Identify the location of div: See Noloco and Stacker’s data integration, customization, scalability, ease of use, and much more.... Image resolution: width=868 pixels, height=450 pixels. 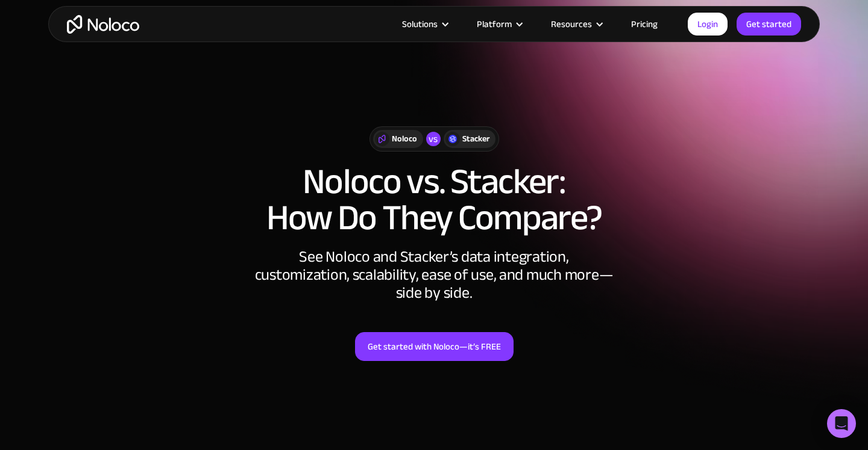
(434, 275).